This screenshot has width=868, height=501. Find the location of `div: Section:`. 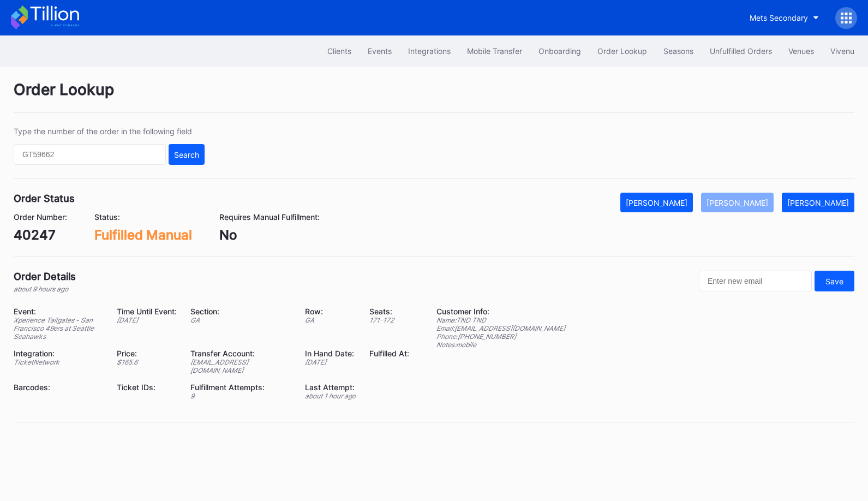

div: Section: is located at coordinates (241, 311).